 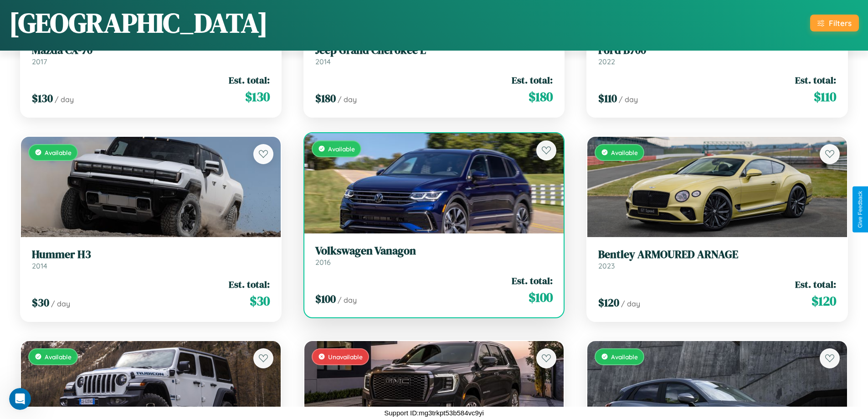 I want to click on h3: Volkswagen Vanagon, so click(x=434, y=251).